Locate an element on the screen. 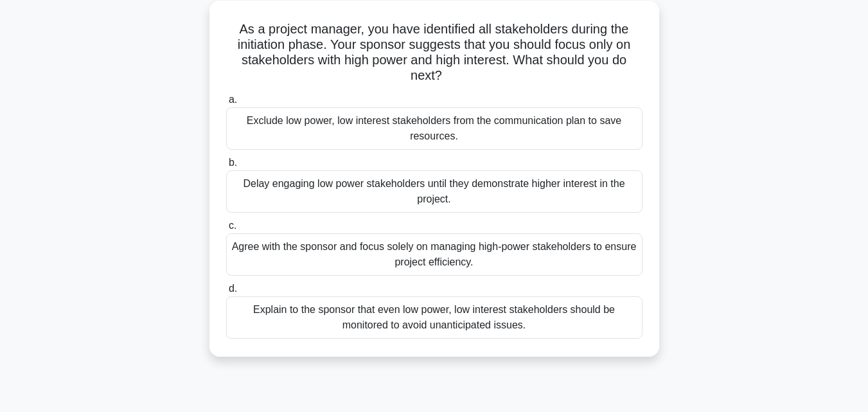  div: Exclude low power, low interest stakeholders from the communication plan to save resources. is located at coordinates (435, 129).